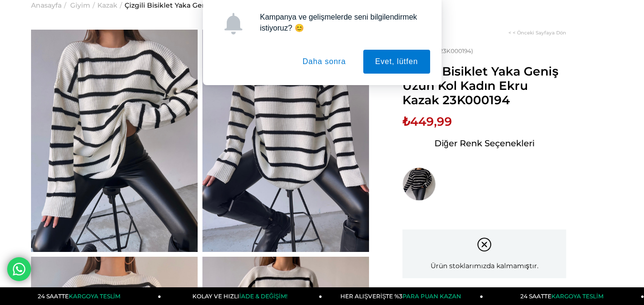  I want to click on a: KOLAY VE HIZLIİADE & DEĞİŞİM!, so click(242, 296).